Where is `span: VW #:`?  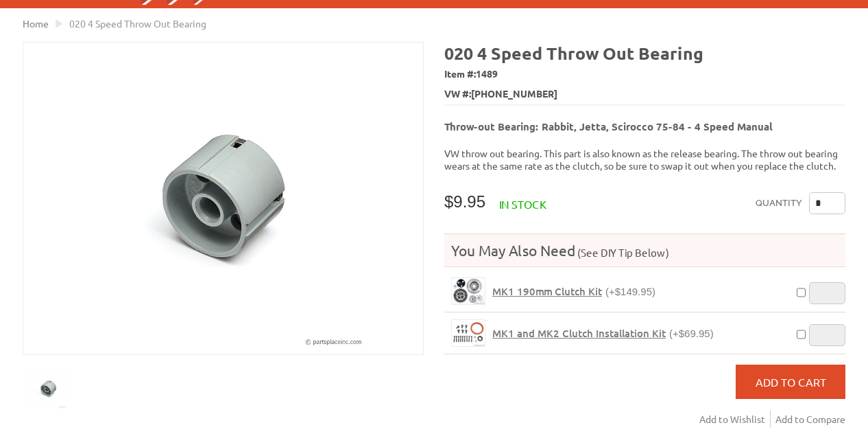
span: VW #: is located at coordinates (645, 94).